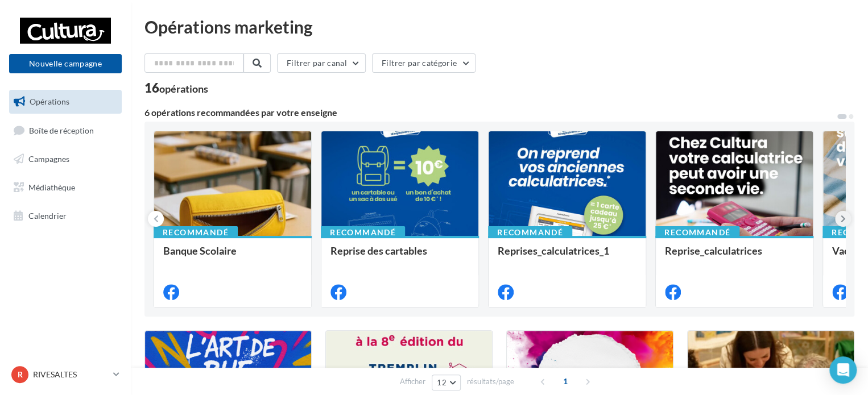 Image resolution: width=868 pixels, height=395 pixels. Describe the element at coordinates (65, 375) in the screenshot. I see `a: R RIVESALTES` at that location.